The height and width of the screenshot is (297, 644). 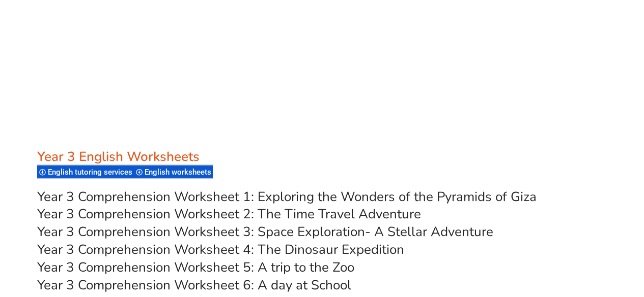 I want to click on a: Year 3 Comprehension Worksheet 1: Exploring the Wonders of the Pyramids of Giza, so click(x=287, y=197).